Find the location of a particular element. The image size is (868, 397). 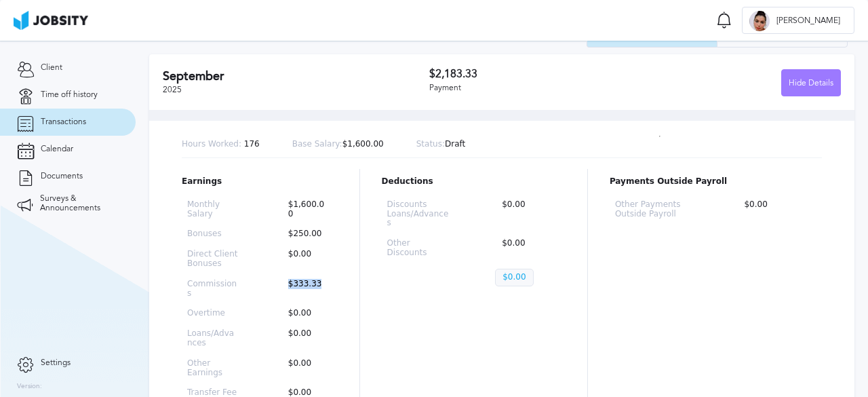

h3: $2,183.33 is located at coordinates (532, 74).